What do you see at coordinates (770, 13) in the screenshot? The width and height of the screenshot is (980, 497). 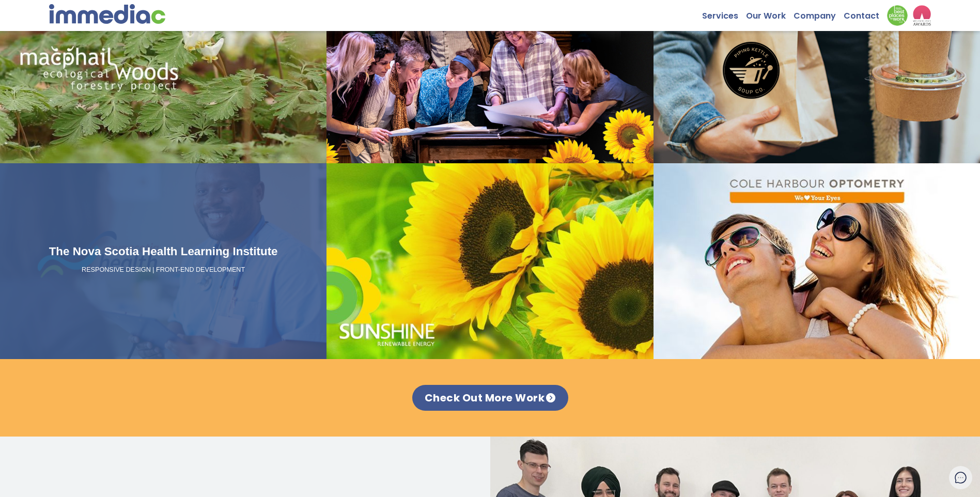 I see `a: Our Work` at bounding box center [770, 13].